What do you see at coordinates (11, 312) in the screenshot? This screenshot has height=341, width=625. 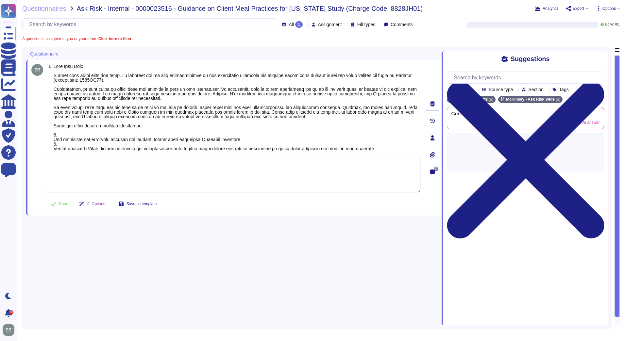 I see `div: 9+` at bounding box center [11, 312].